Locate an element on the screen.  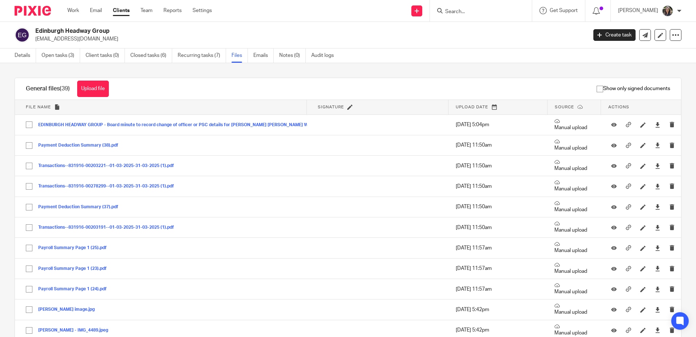
a: Settings is located at coordinates (202, 11).